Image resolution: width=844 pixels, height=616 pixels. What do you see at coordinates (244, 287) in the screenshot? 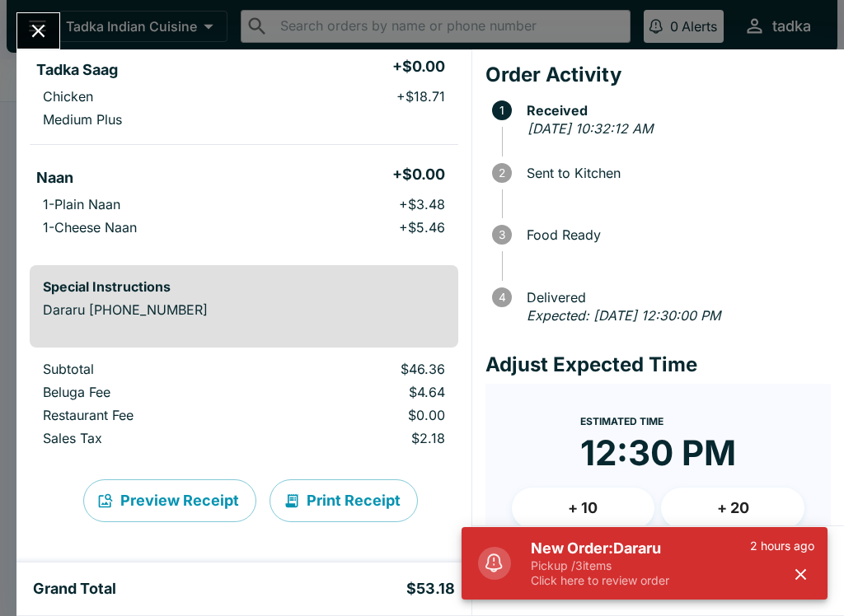
I see `h6: Special Instructions` at bounding box center [244, 287].